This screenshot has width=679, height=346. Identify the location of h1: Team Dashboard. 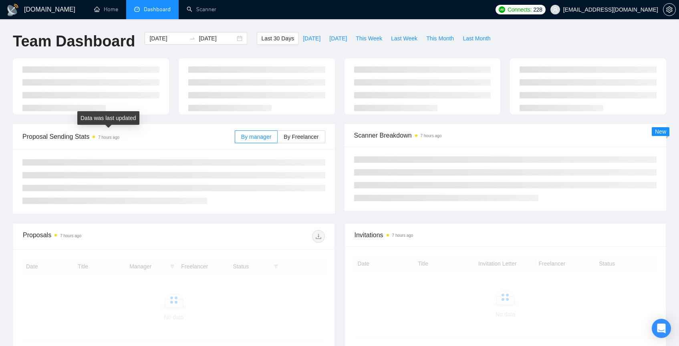
(74, 41).